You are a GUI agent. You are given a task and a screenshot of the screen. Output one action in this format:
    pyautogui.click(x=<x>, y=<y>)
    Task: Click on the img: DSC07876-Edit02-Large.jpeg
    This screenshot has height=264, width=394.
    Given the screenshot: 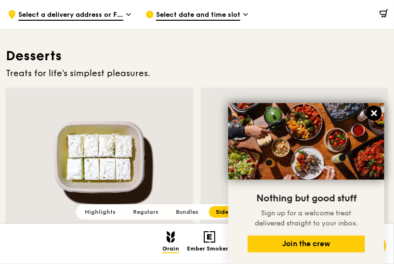 What is the action you would take?
    pyautogui.click(x=306, y=141)
    